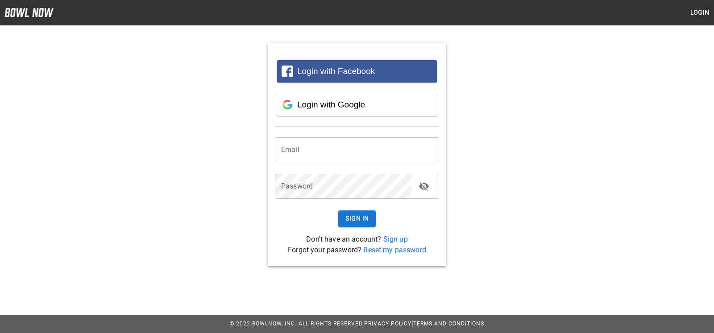  What do you see at coordinates (357, 105) in the screenshot?
I see `button: Login with Google` at bounding box center [357, 105].